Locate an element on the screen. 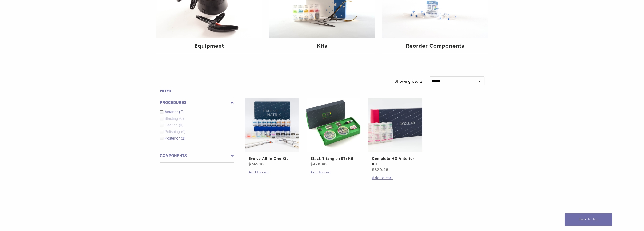 The image size is (644, 231). h4: Filter is located at coordinates (197, 91).